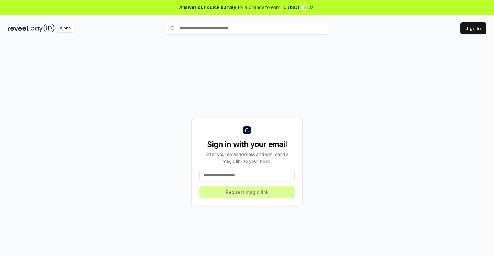  Describe the element at coordinates (247, 130) in the screenshot. I see `img: logo_small` at that location.